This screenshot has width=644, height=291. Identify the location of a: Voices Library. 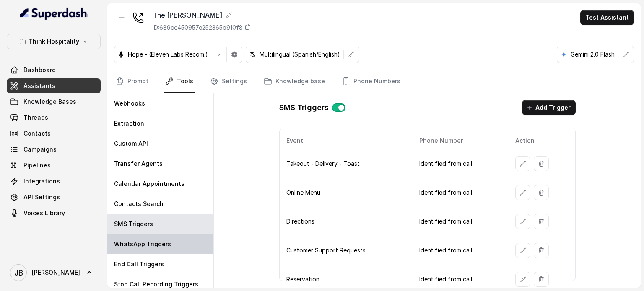
(54, 213).